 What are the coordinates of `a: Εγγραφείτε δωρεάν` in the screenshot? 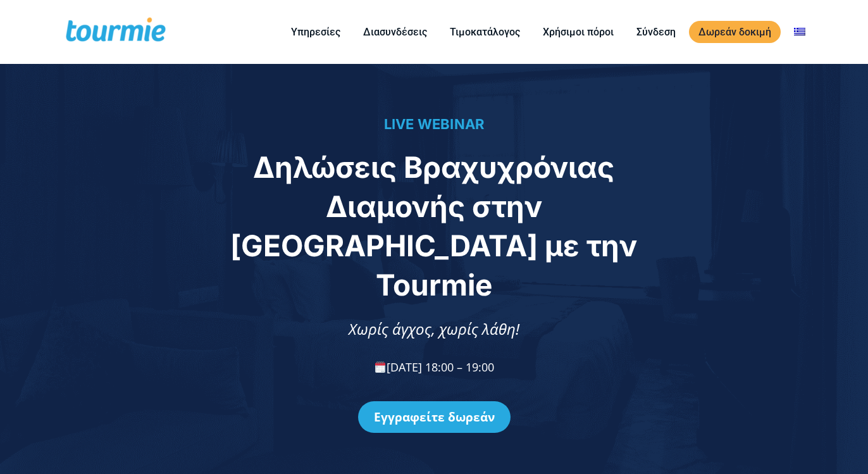 It's located at (434, 417).